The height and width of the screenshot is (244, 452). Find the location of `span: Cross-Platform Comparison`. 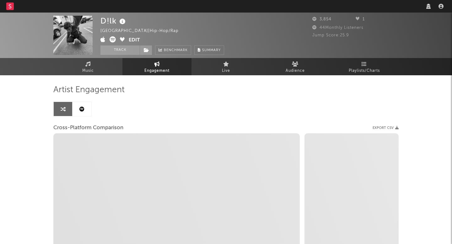

span: Cross-Platform Comparison is located at coordinates (88, 128).